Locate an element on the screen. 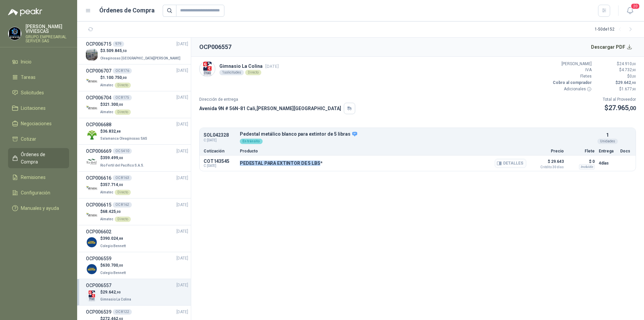 The height and width of the screenshot is (320, 644). span: 20 is located at coordinates (635, 6).